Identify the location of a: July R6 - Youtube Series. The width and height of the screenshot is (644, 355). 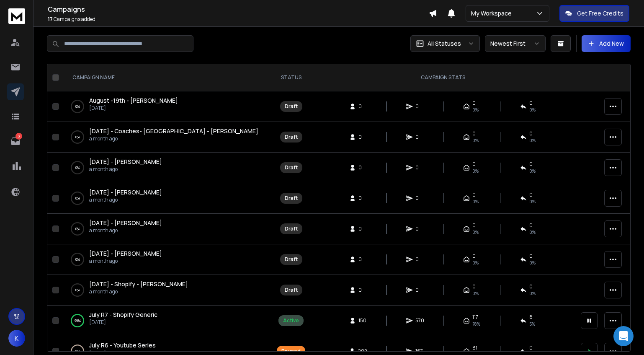
(122, 345).